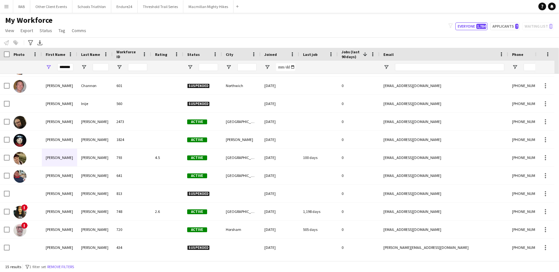 This screenshot has height=272, width=559. I want to click on input: First Name Filter Input, so click(65, 67).